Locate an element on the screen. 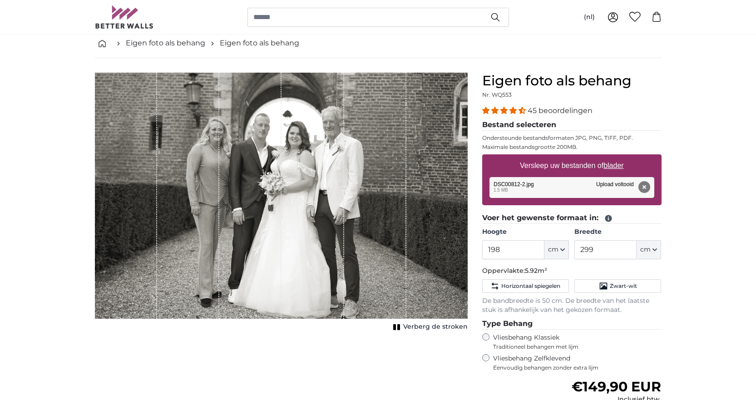 The image size is (756, 400). label: Hoogte is located at coordinates (525, 232).